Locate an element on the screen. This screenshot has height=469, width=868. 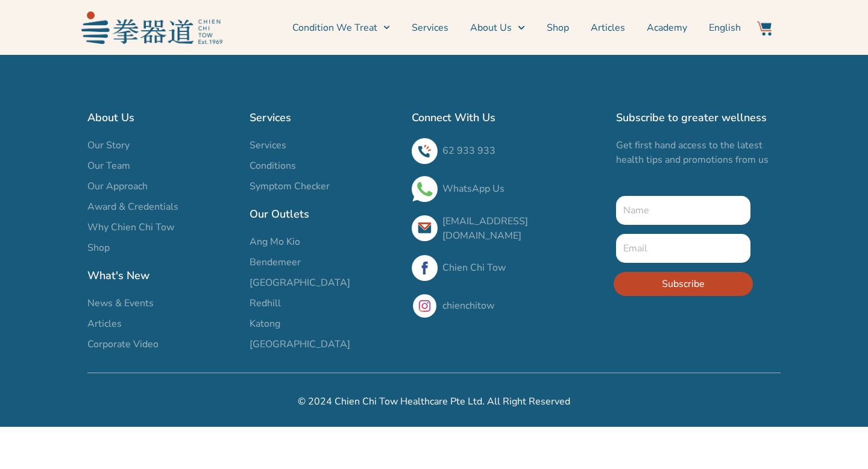
span: Why Chien Chi Tow is located at coordinates (130, 227).